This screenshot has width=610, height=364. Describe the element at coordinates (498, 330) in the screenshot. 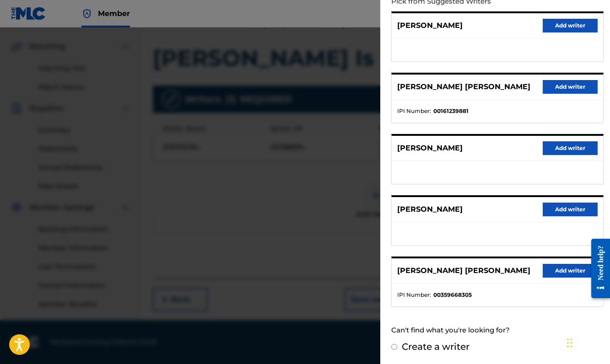

I see `div: Can't find what you're looking for?` at that location.